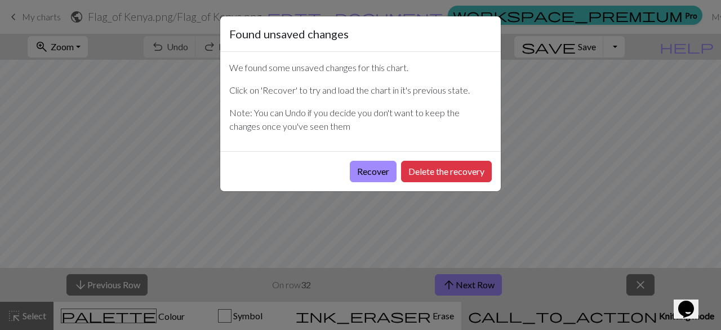 The width and height of the screenshot is (721, 330). What do you see at coordinates (361, 119) in the screenshot?
I see `p: Note: You can Undo if you decide you don't want to keep the changes once you've seen them` at bounding box center [361, 119].